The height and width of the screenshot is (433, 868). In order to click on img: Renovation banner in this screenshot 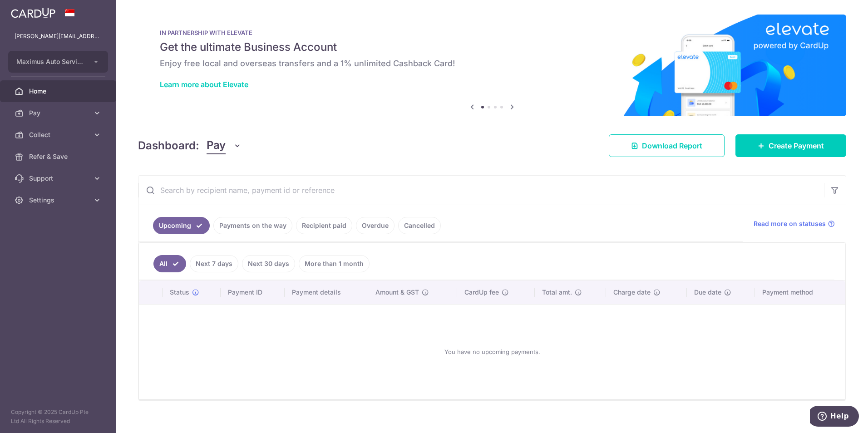, I will do `click(492, 66)`.